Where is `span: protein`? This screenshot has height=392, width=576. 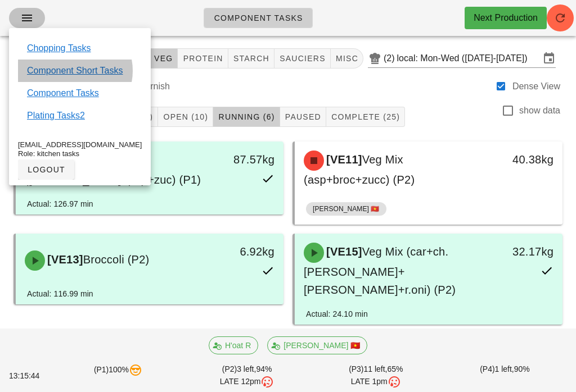
span: protein is located at coordinates (203, 59).